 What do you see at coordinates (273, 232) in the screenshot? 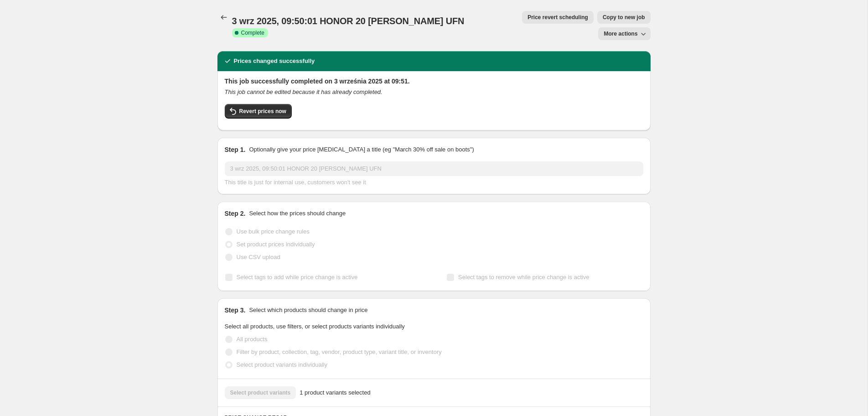
I see `span: Use bulk price change rules` at bounding box center [273, 232].